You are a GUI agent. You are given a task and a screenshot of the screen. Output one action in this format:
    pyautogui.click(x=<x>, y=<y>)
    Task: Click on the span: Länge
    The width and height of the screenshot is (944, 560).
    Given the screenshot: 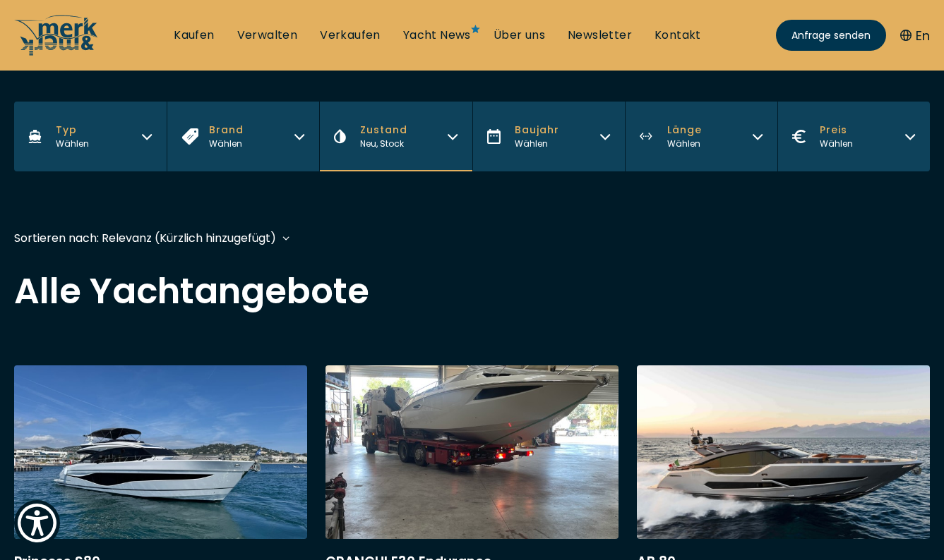 What is the action you would take?
    pyautogui.click(x=684, y=130)
    